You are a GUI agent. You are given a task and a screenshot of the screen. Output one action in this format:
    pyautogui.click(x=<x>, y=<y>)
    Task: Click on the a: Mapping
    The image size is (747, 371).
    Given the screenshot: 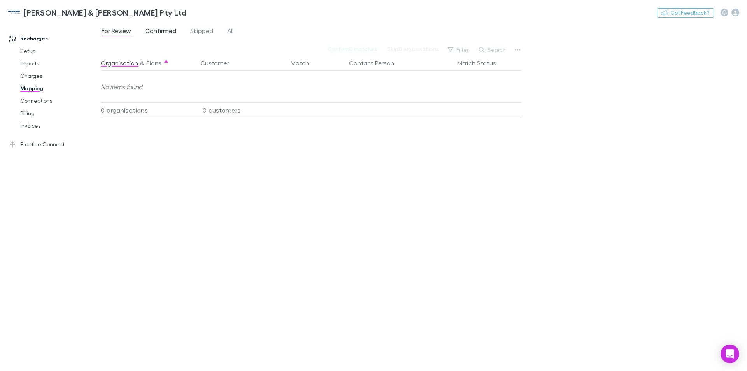 What is the action you would take?
    pyautogui.click(x=59, y=88)
    